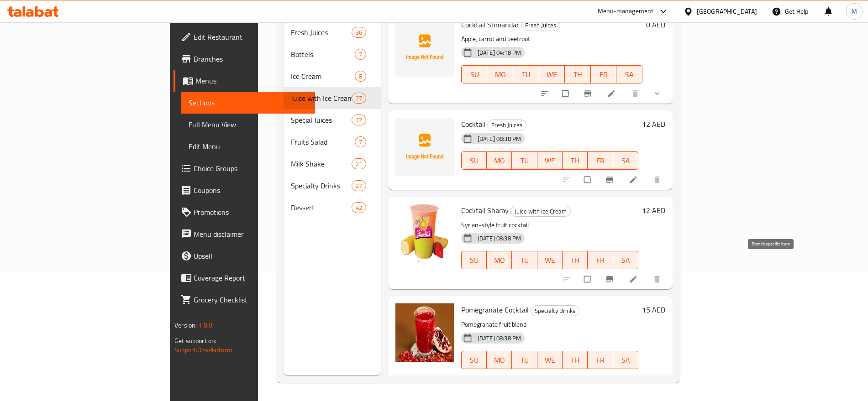  What do you see at coordinates (575, 161) in the screenshot?
I see `button: TH` at bounding box center [575, 161].